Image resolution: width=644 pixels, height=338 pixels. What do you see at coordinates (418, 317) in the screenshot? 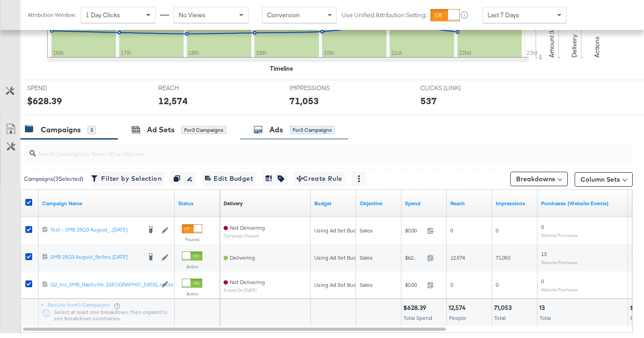
I see `span: Total Spend` at bounding box center [418, 317].